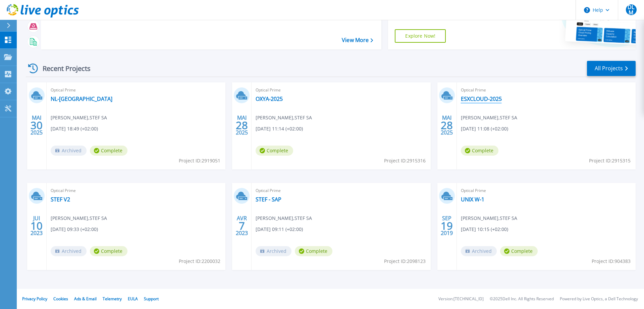 The height and width of the screenshot is (309, 644). I want to click on a: Cookies, so click(61, 298).